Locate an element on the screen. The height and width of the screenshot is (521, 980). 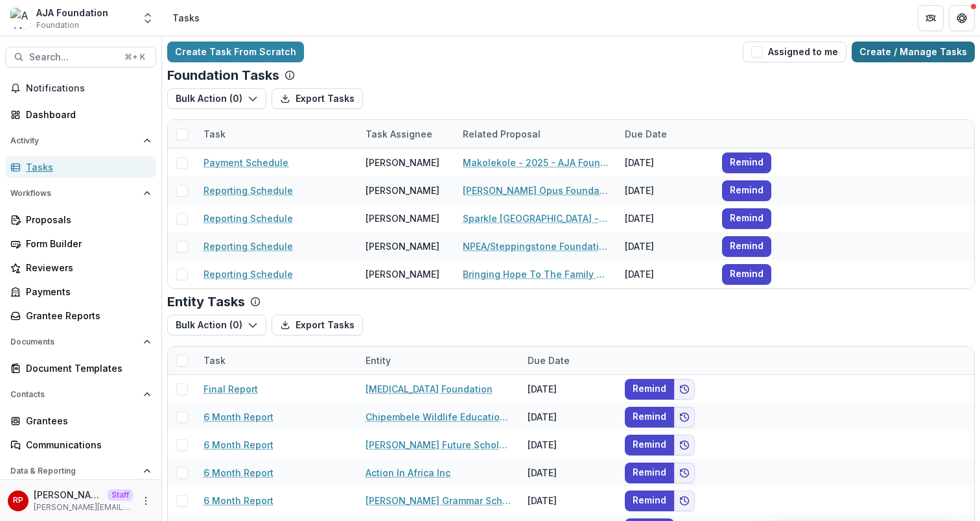
span: Activity is located at coordinates (74, 141).